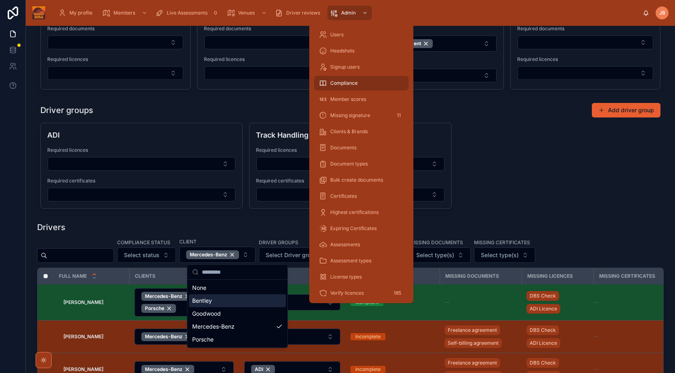  What do you see at coordinates (436, 242) in the screenshot?
I see `label: Missing documents` at bounding box center [436, 242].